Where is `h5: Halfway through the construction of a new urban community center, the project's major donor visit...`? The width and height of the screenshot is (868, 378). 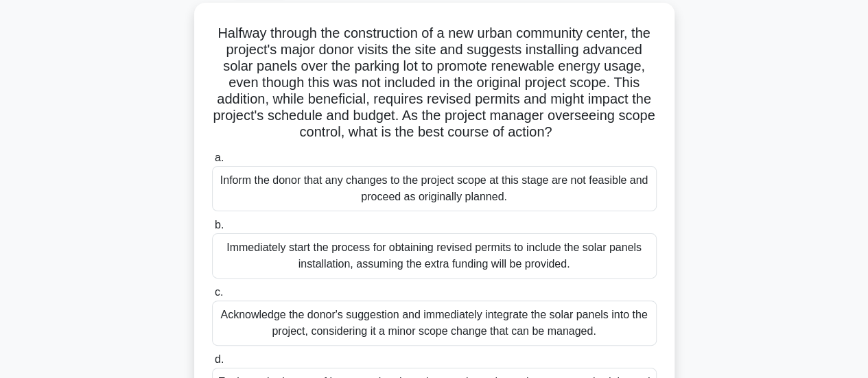 h5: Halfway through the construction of a new urban community center, the project's major donor visit... is located at coordinates (434, 83).